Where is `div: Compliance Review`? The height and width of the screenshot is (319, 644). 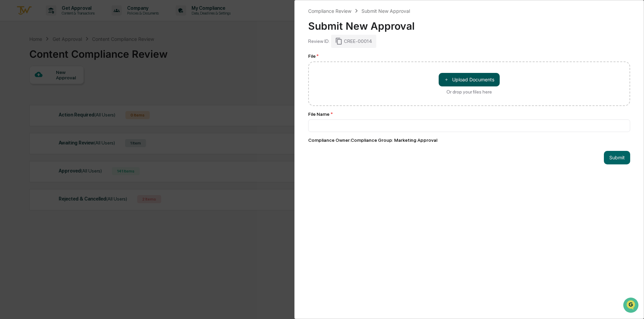
div: Compliance Review is located at coordinates (330, 11).